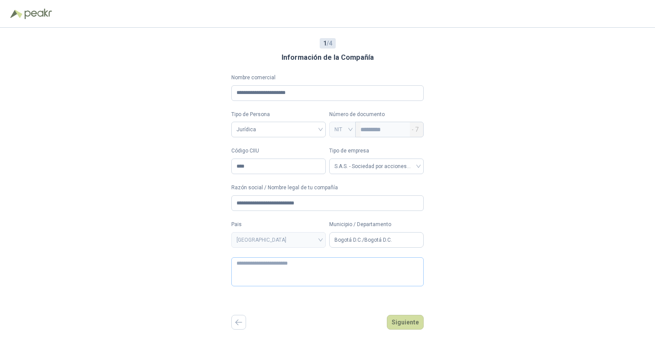 This screenshot has height=340, width=655. Describe the element at coordinates (376, 166) in the screenshot. I see `span: S.A.S. - Sociedad por acciones simplificada` at that location.